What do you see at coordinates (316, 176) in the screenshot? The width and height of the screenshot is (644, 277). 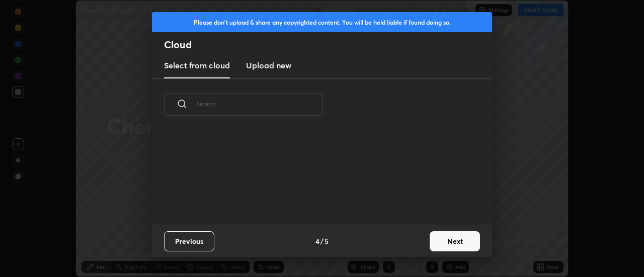 I see `div: grid` at bounding box center [316, 176].